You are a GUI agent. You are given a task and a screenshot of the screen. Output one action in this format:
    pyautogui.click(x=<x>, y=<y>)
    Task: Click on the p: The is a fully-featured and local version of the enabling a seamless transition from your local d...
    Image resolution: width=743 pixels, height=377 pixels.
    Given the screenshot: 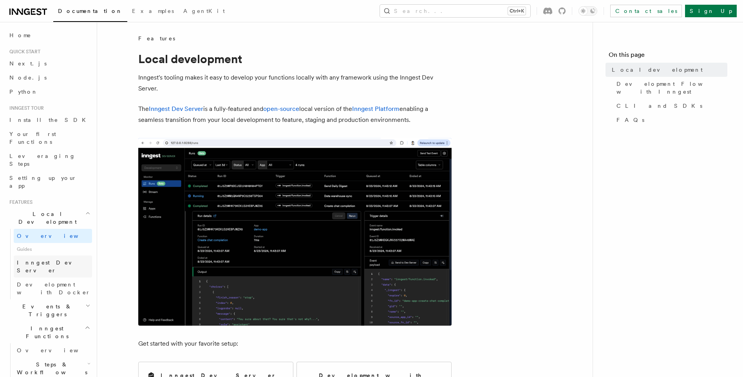 What is the action you would take?
    pyautogui.click(x=295, y=114)
    